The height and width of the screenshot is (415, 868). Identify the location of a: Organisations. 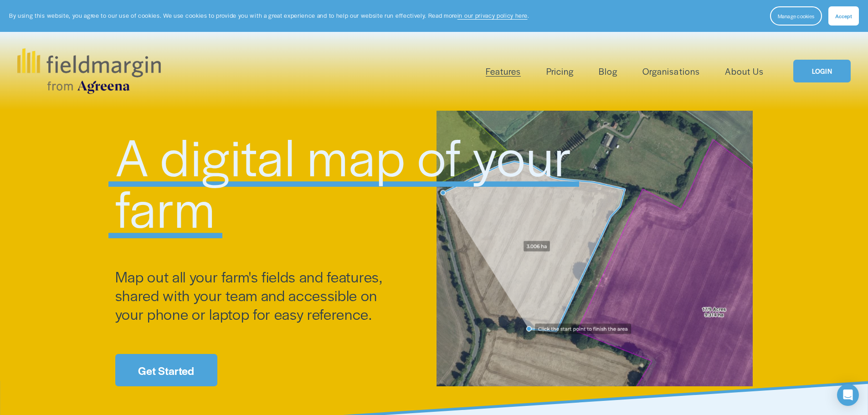
(671, 71).